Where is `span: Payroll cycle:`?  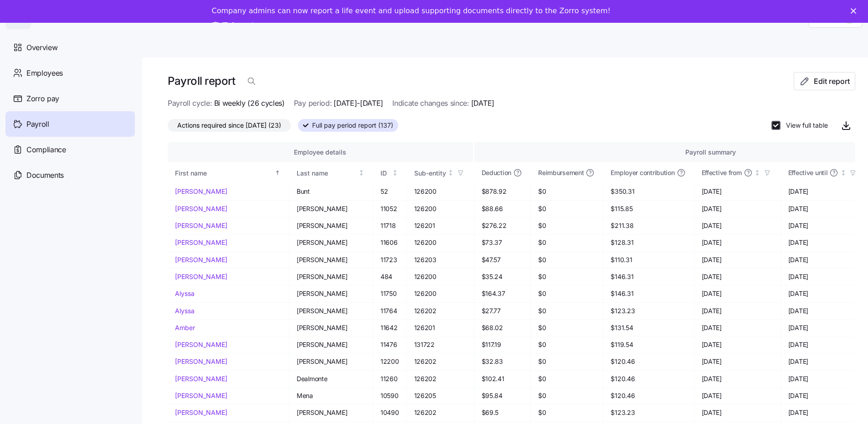 span: Payroll cycle: is located at coordinates (190, 103).